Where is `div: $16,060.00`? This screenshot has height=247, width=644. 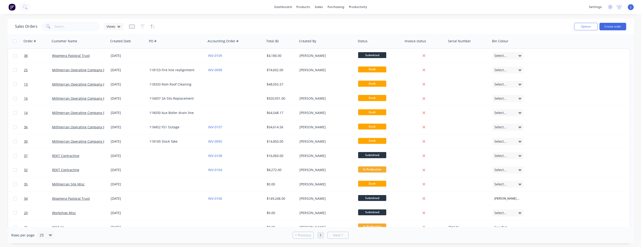
div: $16,060.00 is located at coordinates (281, 155).